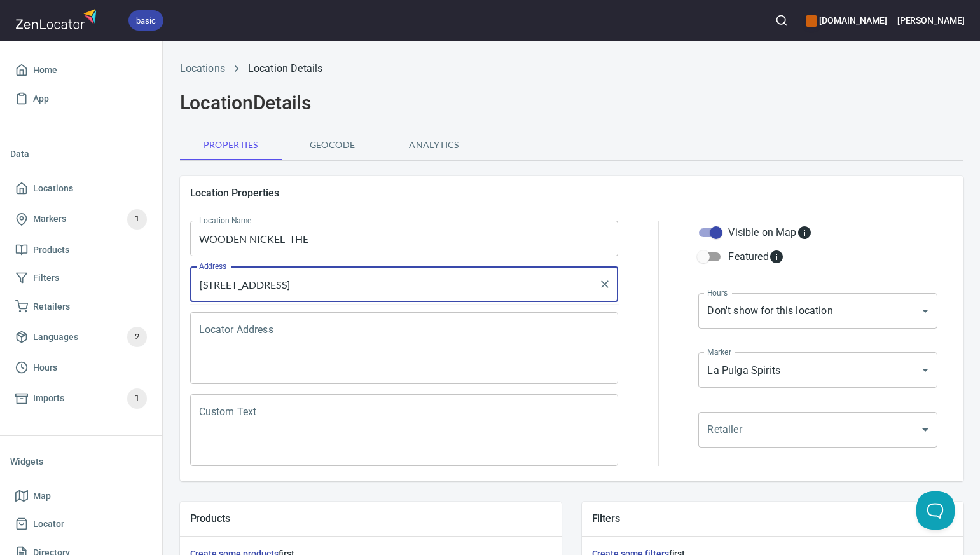 The image size is (980, 555). I want to click on span: Home, so click(45, 70).